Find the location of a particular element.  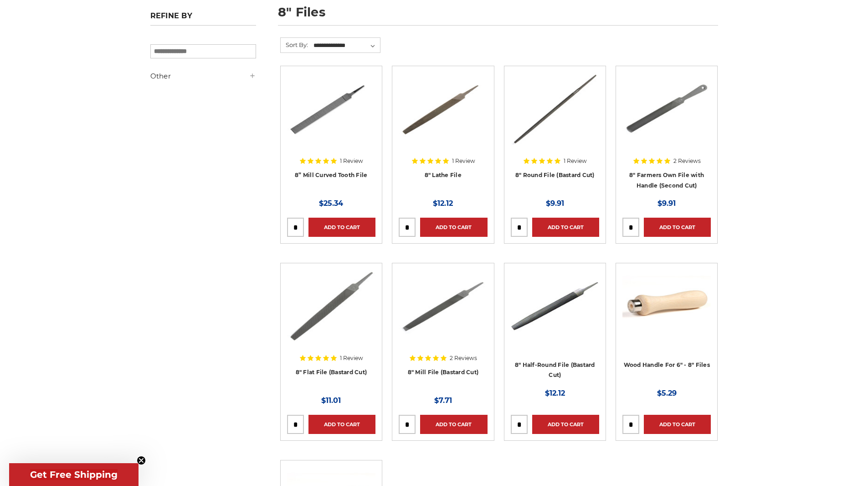

select: Sort By: is located at coordinates (346, 46).